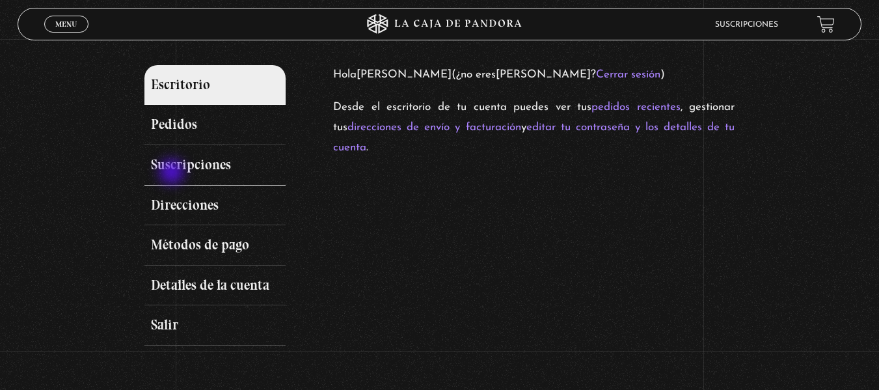  I want to click on span: Cerrar, so click(66, 36).